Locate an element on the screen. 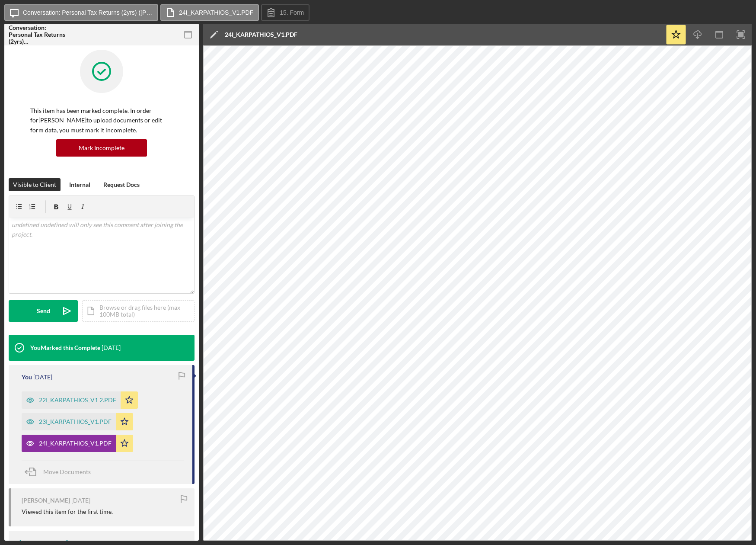 Image resolution: width=756 pixels, height=545 pixels. div: 23I_KARPATHIOS_V1.PDF is located at coordinates (75, 422).